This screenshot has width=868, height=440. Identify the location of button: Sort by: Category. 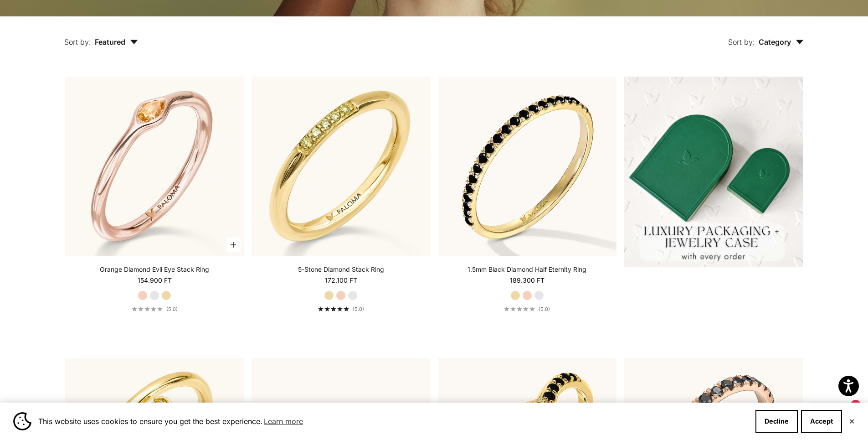
(766, 36).